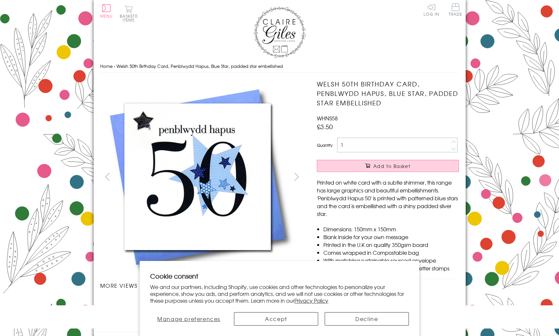 The image size is (559, 336). What do you see at coordinates (189, 319) in the screenshot?
I see `span: Manage preferences` at bounding box center [189, 319].